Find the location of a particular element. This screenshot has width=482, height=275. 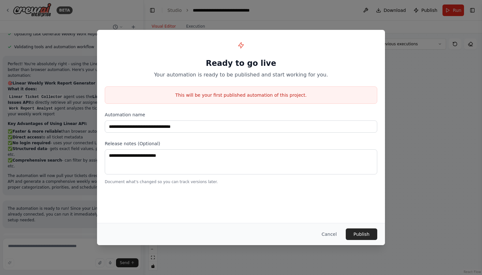

button: Cancel is located at coordinates (329, 234).